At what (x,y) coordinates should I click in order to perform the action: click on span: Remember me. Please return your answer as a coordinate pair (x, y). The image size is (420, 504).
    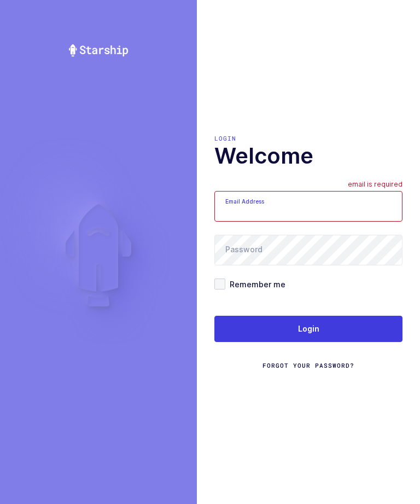
    Looking at the image, I should click on (255, 284).